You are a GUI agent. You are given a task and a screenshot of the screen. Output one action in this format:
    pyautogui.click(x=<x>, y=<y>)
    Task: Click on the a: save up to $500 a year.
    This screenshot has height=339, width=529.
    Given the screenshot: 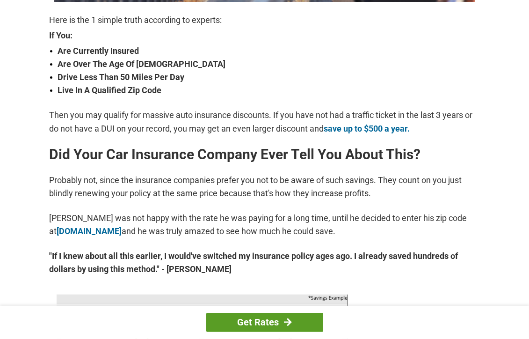 What is the action you would take?
    pyautogui.click(x=367, y=128)
    